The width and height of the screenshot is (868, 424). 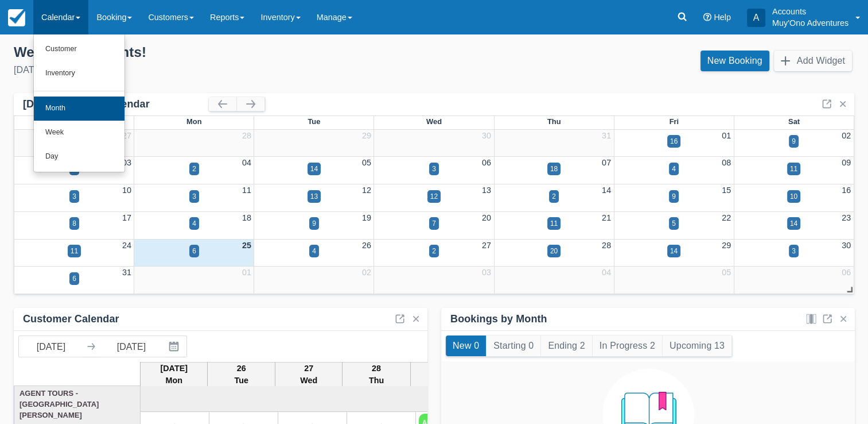 What do you see at coordinates (79, 109) in the screenshot?
I see `a: Month` at bounding box center [79, 109].